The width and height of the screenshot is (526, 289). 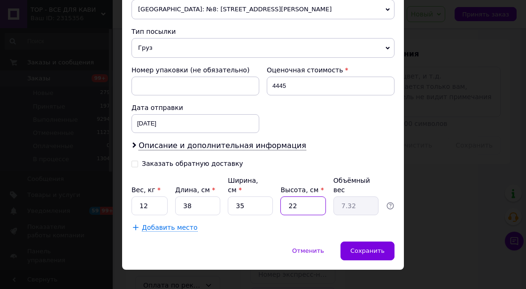 I want to click on label: Длина, см, so click(x=195, y=190).